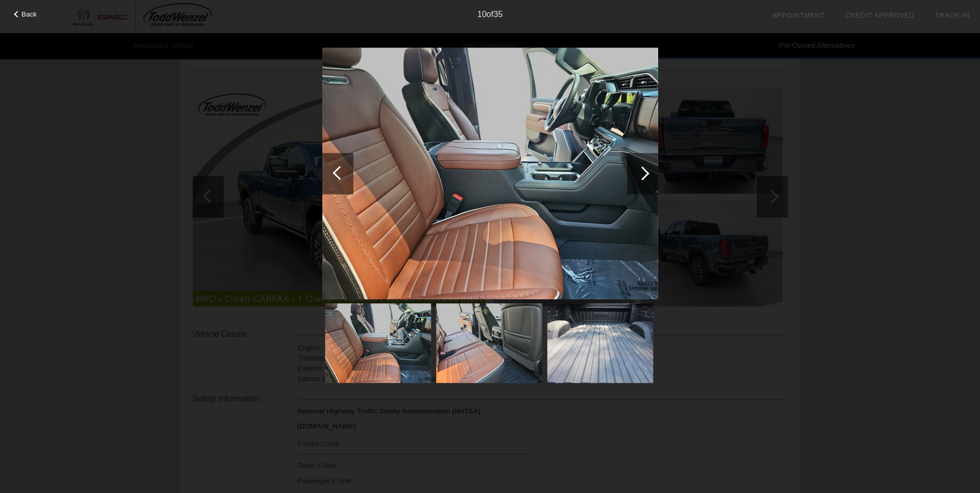 The width and height of the screenshot is (980, 493). What do you see at coordinates (498, 14) in the screenshot?
I see `span: 35` at bounding box center [498, 14].